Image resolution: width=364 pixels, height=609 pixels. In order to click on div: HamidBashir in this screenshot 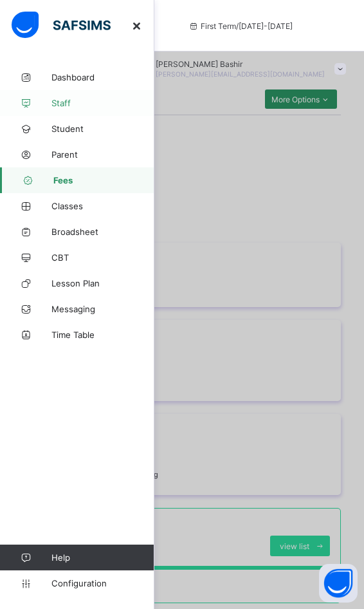, I will do `click(235, 68)`.